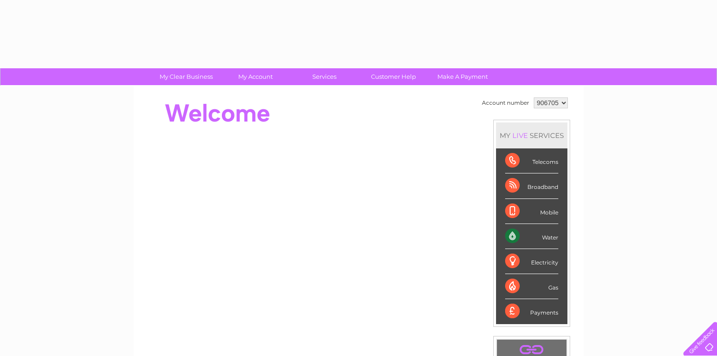 The height and width of the screenshot is (356, 717). Describe the element at coordinates (255, 76) in the screenshot. I see `a: My Account` at that location.